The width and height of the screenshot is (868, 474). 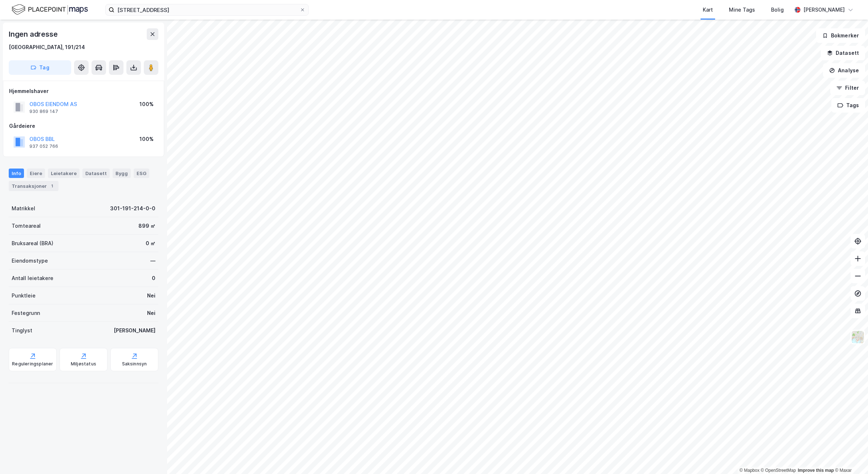 I want to click on div: 0 ㎡, so click(x=150, y=243).